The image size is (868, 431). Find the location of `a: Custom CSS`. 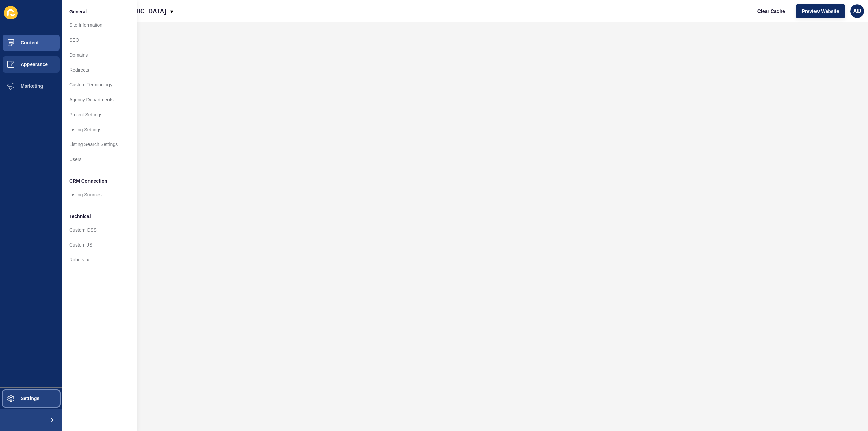

a: Custom CSS is located at coordinates (100, 230).